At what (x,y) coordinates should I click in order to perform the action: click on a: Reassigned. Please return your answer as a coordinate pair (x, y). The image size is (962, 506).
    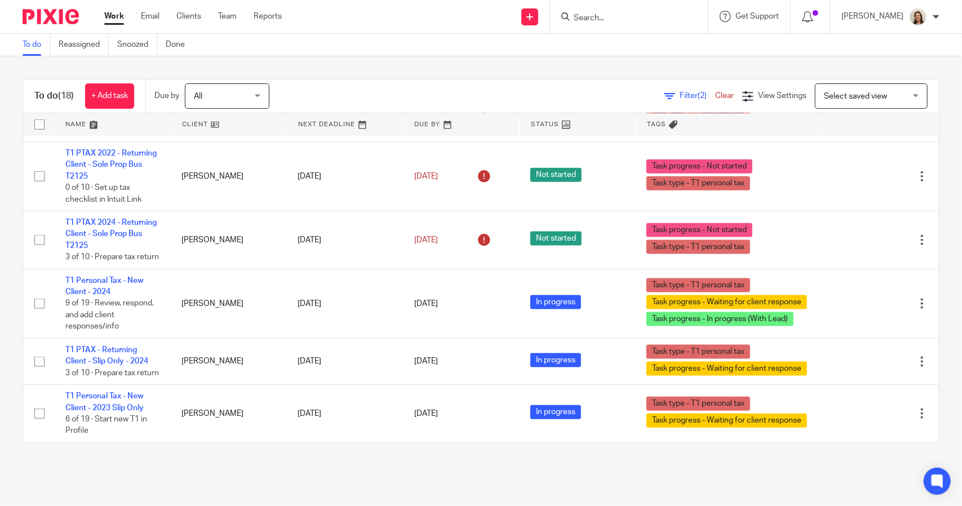
    Looking at the image, I should click on (83, 45).